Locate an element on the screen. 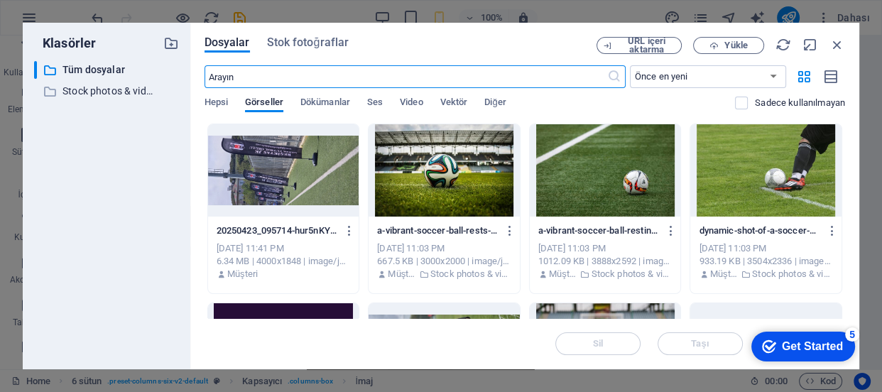  button: Yükle is located at coordinates (728, 45).